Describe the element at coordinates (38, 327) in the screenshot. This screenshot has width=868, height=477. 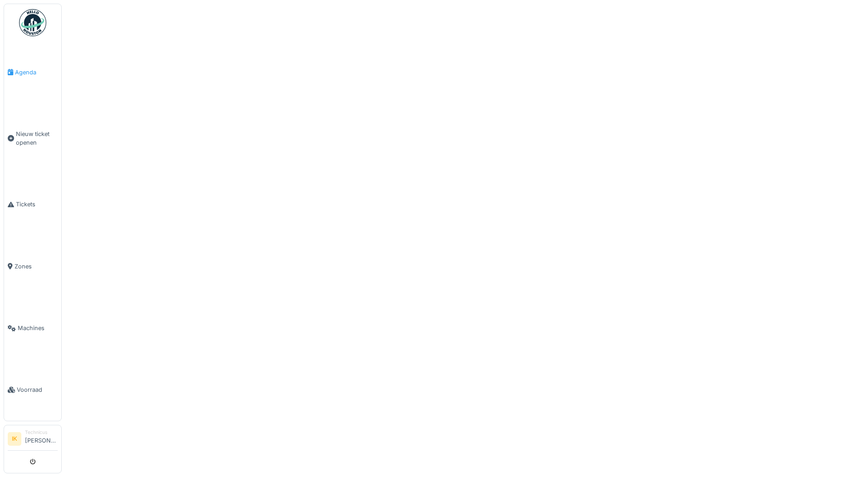
I see `span: Machines` at that location.